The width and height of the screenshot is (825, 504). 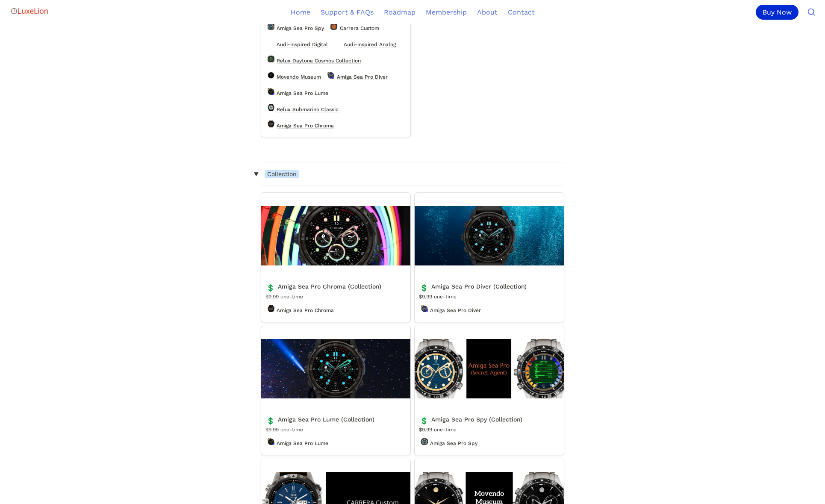 I want to click on a: Buy Now, so click(x=779, y=12).